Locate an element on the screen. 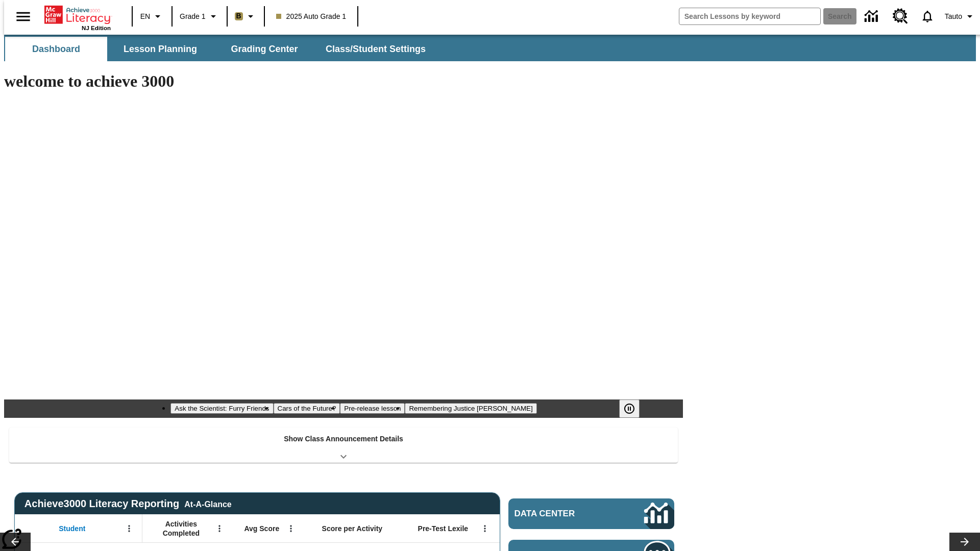 The image size is (980, 551). button: Slide 1 Ask the Scientist: Furry Friends is located at coordinates (221, 408).